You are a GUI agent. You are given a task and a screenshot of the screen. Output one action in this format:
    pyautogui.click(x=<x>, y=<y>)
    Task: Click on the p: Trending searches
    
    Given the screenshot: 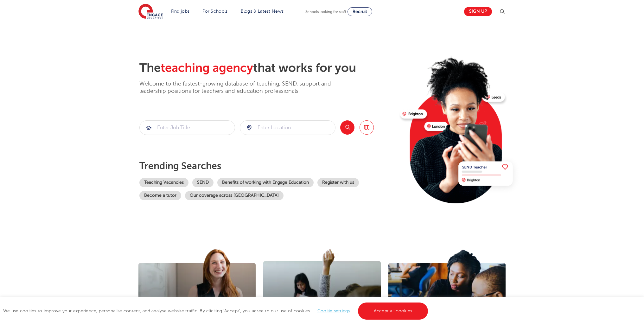 What is the action you would take?
    pyautogui.click(x=267, y=166)
    